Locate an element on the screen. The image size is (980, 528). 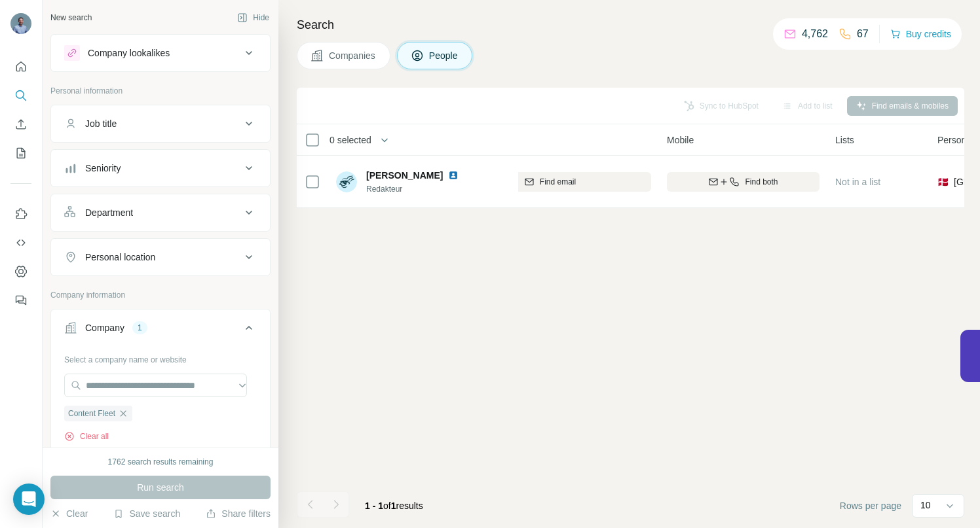
span: Redakteur is located at coordinates (415, 189).